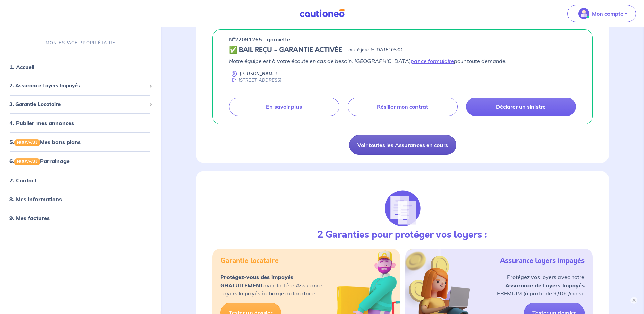 This screenshot has height=314, width=644. Describe the element at coordinates (40, 161) in the screenshot. I see `a: 6.NOUVEAUParrainage` at that location.